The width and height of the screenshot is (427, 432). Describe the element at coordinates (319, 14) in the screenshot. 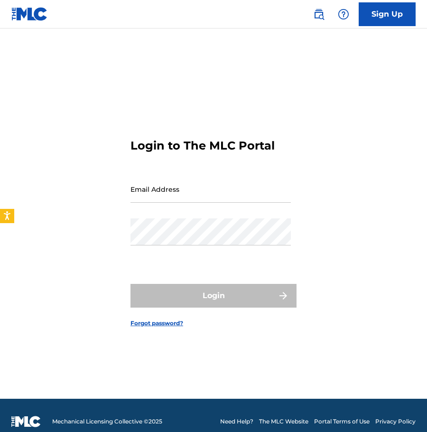

I see `img: search` at that location.